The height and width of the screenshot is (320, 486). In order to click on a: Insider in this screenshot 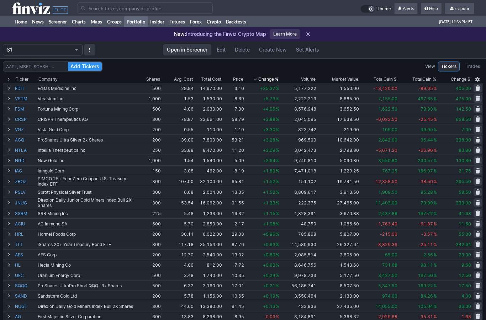, I will do `click(157, 22)`.